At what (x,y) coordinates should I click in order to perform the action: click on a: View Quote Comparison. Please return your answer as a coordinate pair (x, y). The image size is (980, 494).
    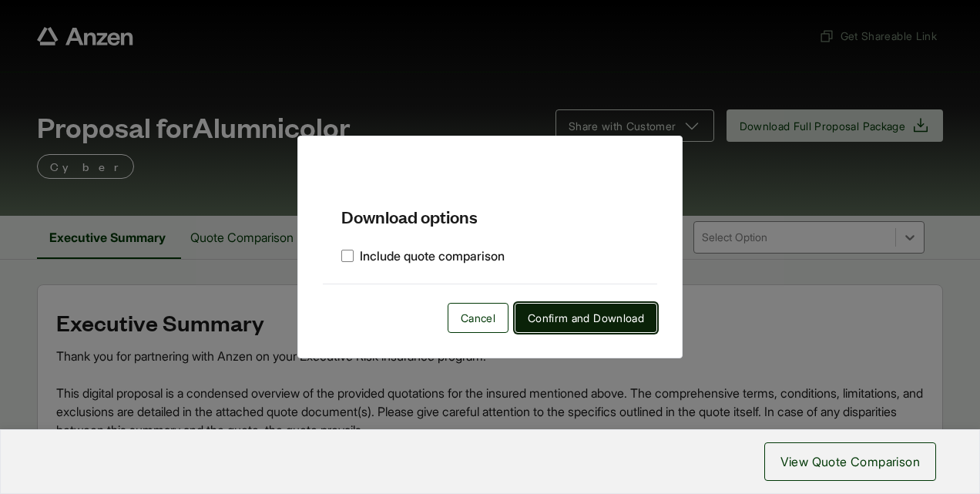
    Looking at the image, I should click on (849, 461).